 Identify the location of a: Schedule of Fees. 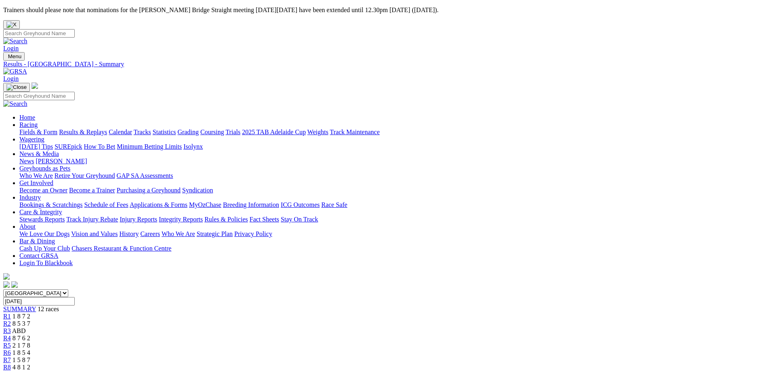
(106, 204).